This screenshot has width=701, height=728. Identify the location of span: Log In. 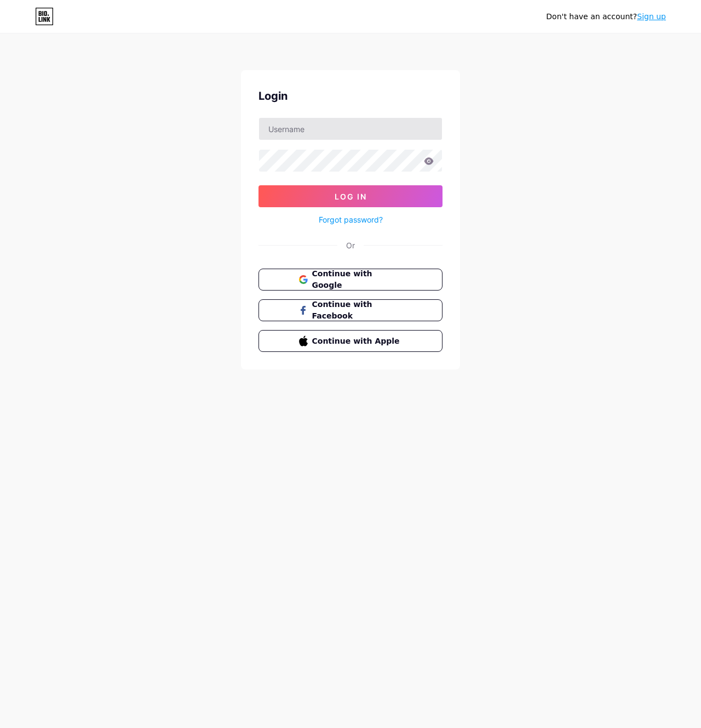
(351, 196).